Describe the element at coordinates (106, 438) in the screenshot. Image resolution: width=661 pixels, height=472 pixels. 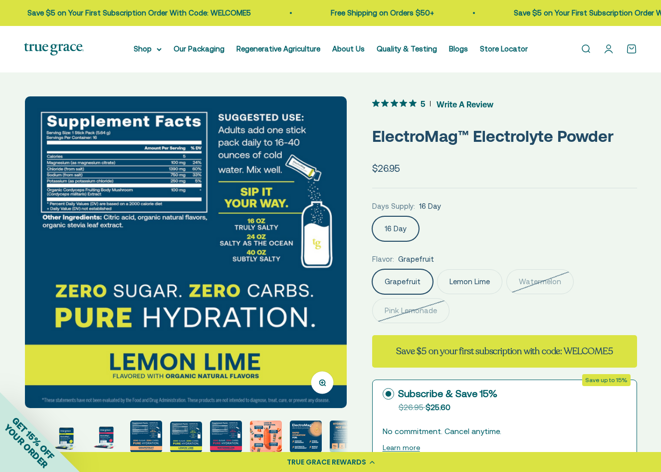
I see `button: Go to item 3` at that location.